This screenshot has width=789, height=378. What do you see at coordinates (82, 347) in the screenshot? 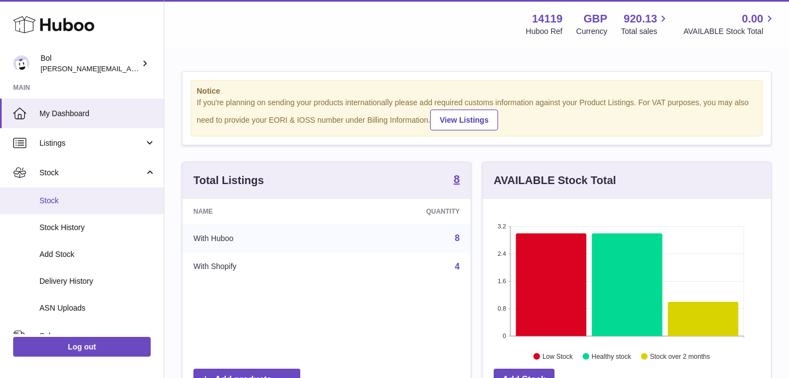
I see `a: Log out` at bounding box center [82, 347].